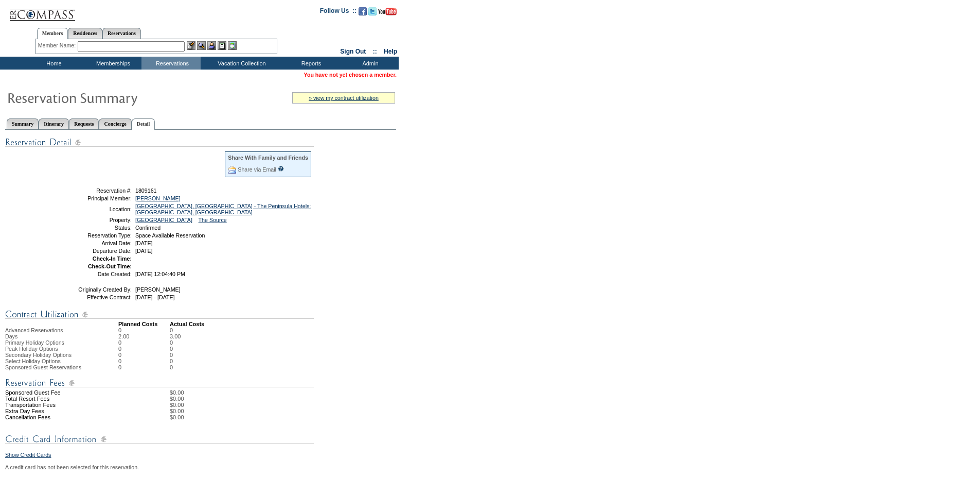  Describe the element at coordinates (95, 227) in the screenshot. I see `td: Status:` at that location.